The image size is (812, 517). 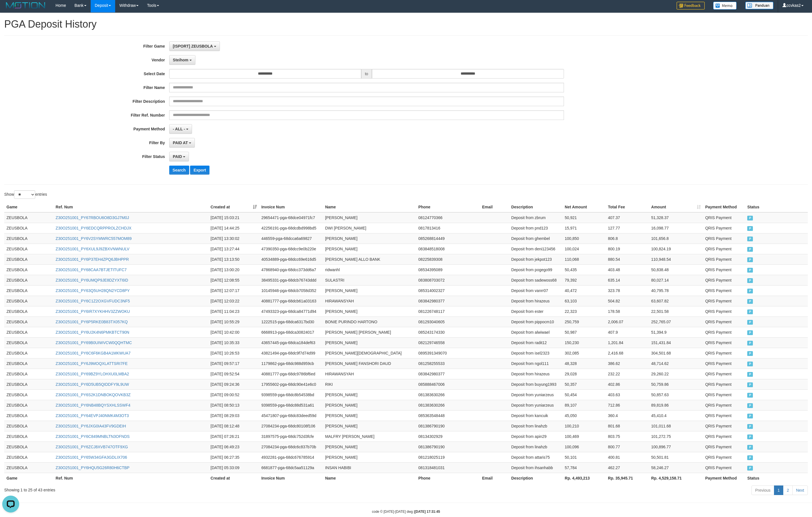 I want to click on th: Payment Method, so click(x=724, y=207).